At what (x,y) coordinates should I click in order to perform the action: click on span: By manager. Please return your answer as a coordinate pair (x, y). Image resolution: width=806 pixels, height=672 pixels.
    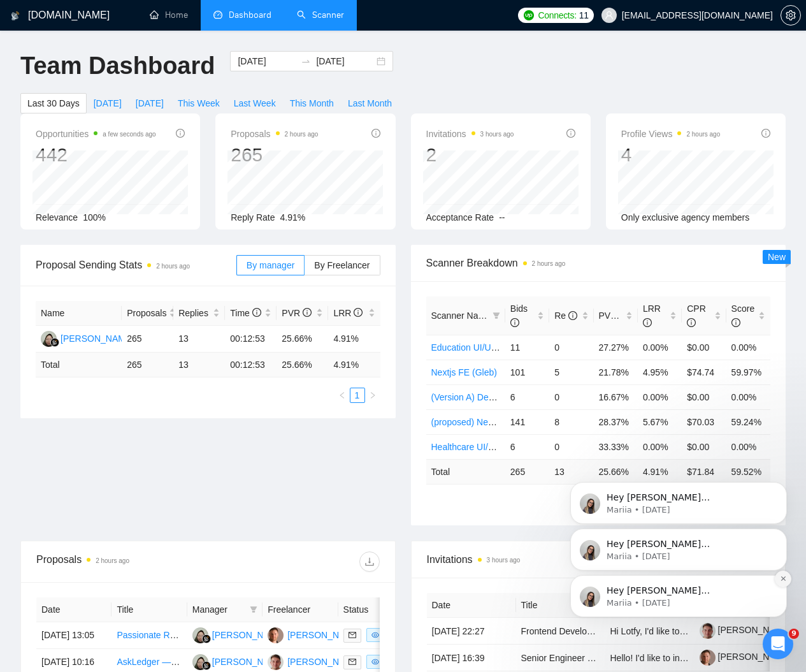
    Looking at the image, I should click on (270, 265).